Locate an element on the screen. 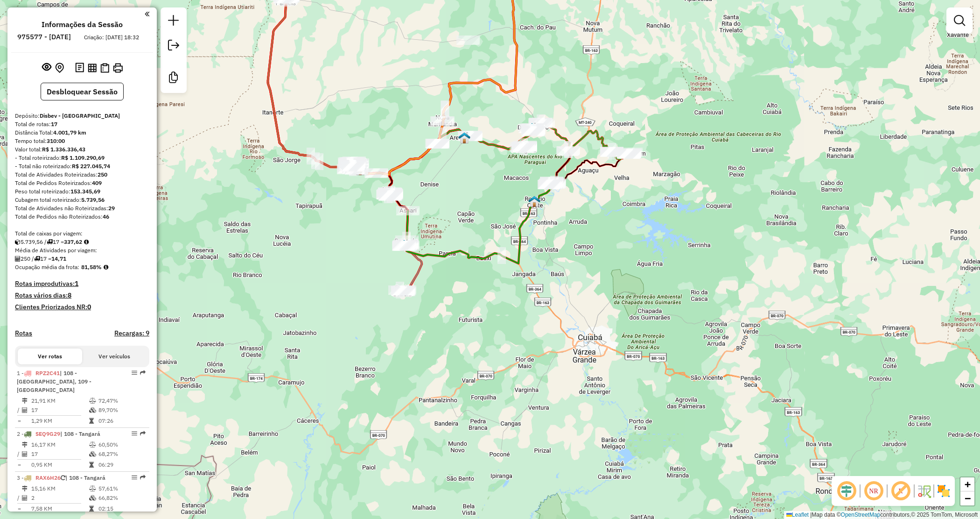 The width and height of the screenshot is (980, 519). a: Clique aqui para minimizar o painel is located at coordinates (147, 14).